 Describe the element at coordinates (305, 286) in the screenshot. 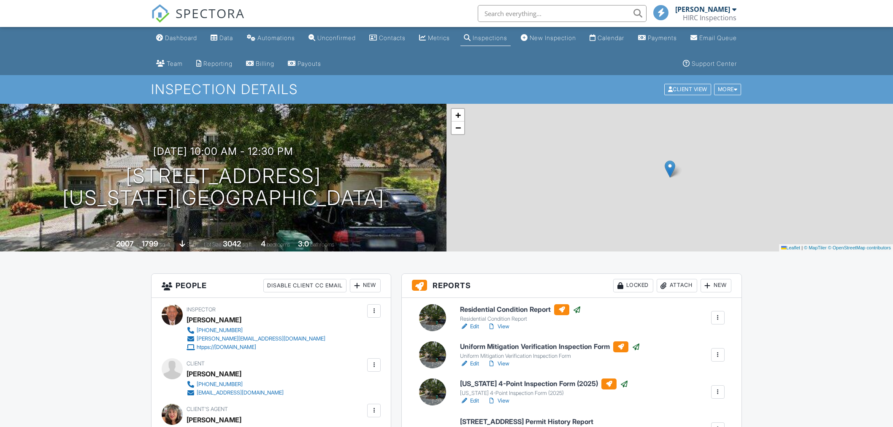

I see `div: Disable Client CC Email` at that location.